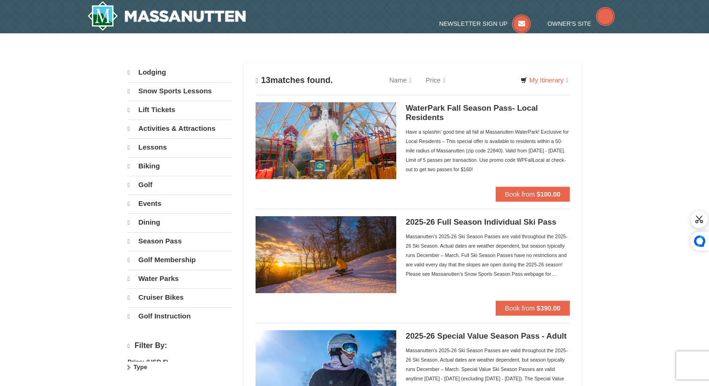  Describe the element at coordinates (148, 361) in the screenshot. I see `strong: Price: (USD $)` at that location.